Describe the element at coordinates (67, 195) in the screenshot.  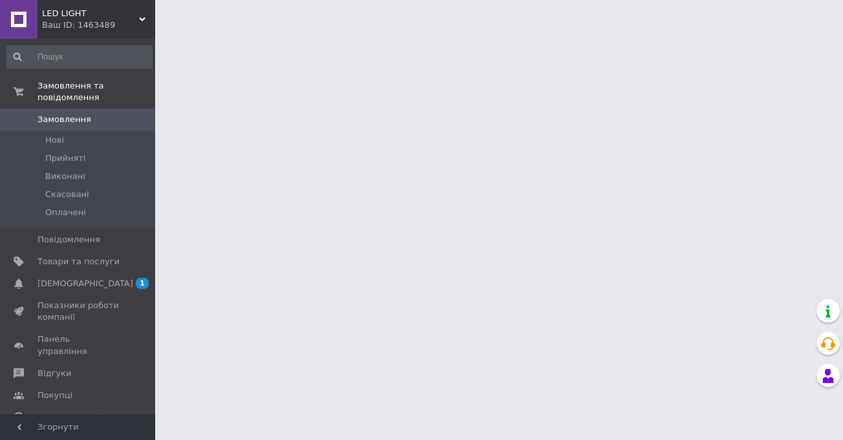
I see `span: Скасовані` at that location.